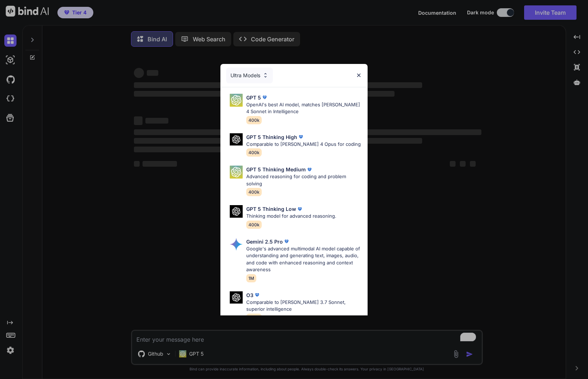 The height and width of the screenshot is (379, 588). What do you see at coordinates (253, 97) in the screenshot?
I see `p: GPT 5` at bounding box center [253, 97].